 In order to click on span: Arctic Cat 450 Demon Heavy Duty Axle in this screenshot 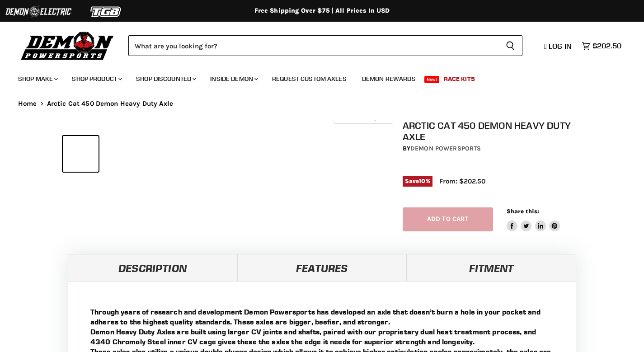, I will do `click(110, 104)`.